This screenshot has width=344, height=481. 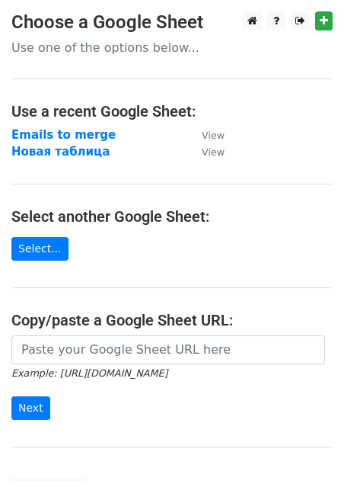 What do you see at coordinates (172, 111) in the screenshot?
I see `h4: Use a recent Google Sheet:` at bounding box center [172, 111].